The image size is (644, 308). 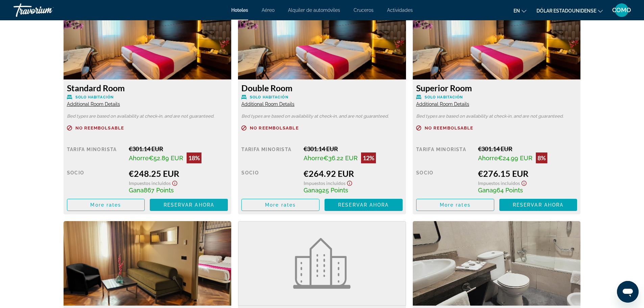 What do you see at coordinates (147, 264) in the screenshot?
I see `img: 48ac72e3-d972-4e24-8b12-88a429464111.jpeg` at bounding box center [147, 264].